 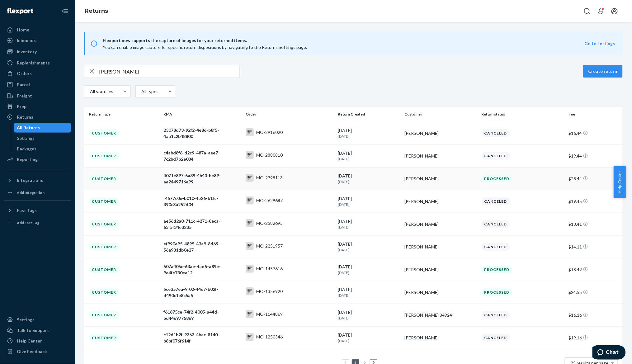 I want to click on td: $19.16, so click(x=594, y=337).